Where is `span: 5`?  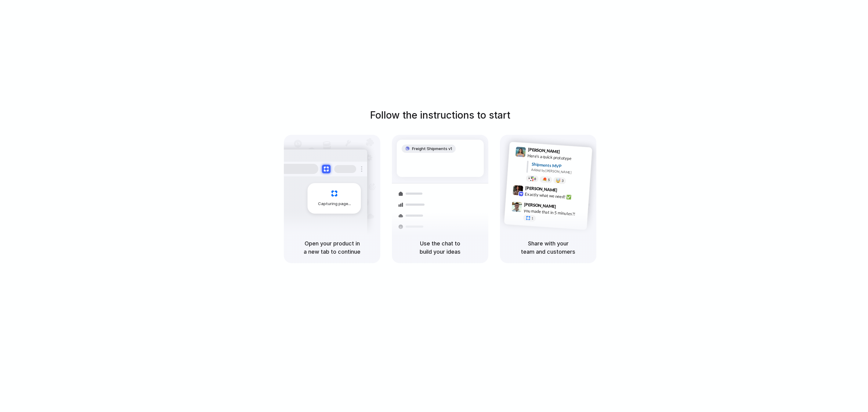
span: 5 is located at coordinates (549, 179).